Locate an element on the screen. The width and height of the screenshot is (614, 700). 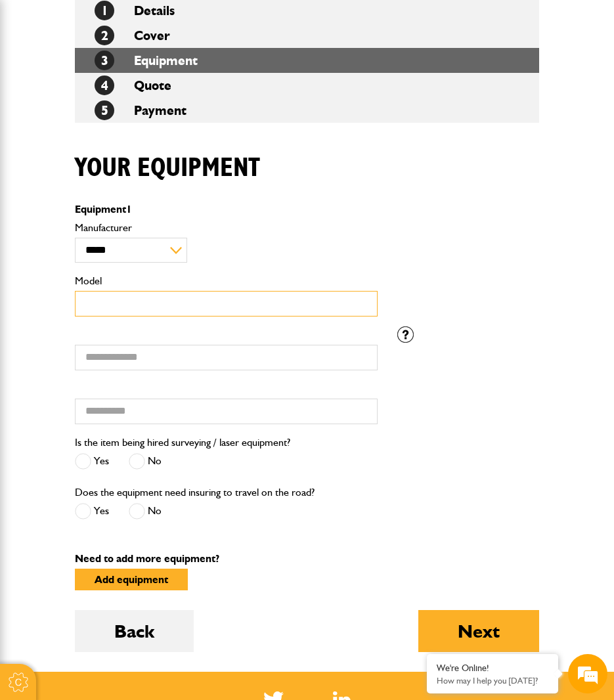
p: How may I help you today? is located at coordinates (492, 680).